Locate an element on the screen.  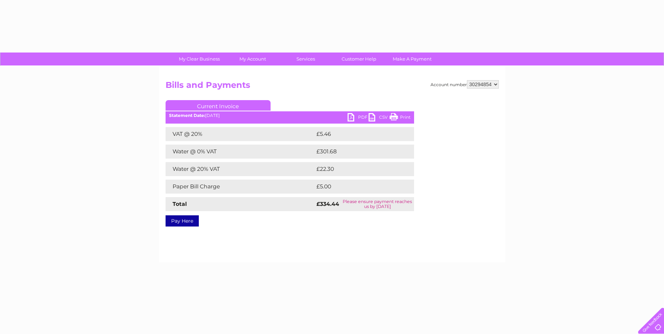
a: CSV is located at coordinates (379, 118).